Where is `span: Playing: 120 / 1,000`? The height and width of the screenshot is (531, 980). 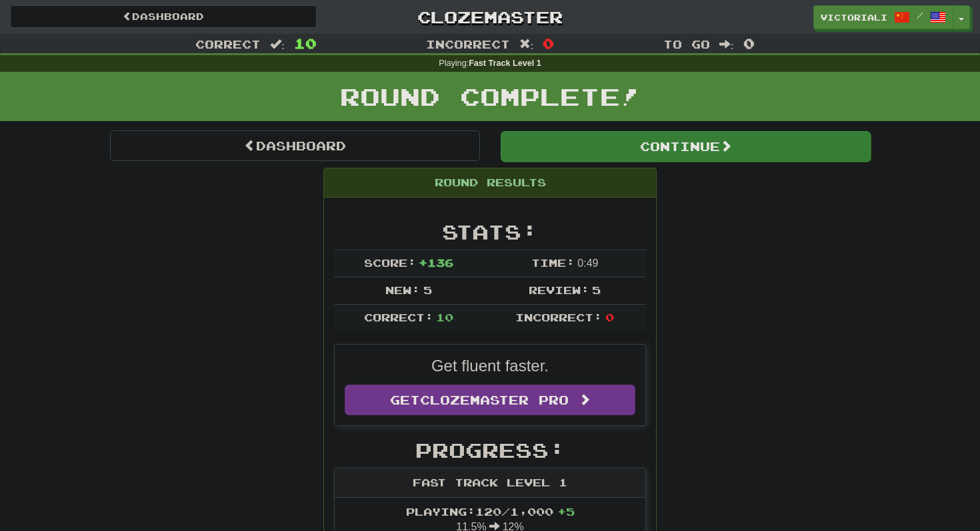
span: Playing: 120 / 1,000 is located at coordinates (490, 512).